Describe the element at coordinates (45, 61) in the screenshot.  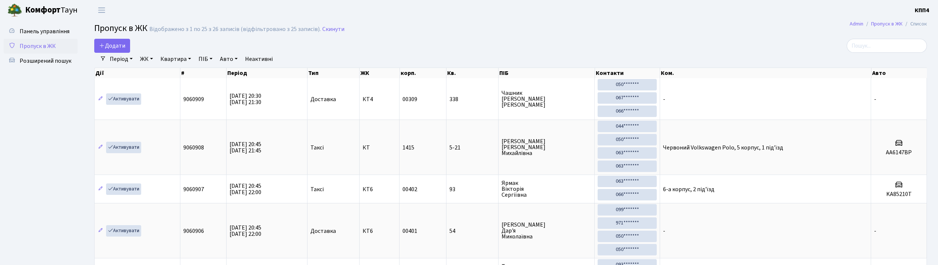
I see `span: Розширений пошук` at that location.